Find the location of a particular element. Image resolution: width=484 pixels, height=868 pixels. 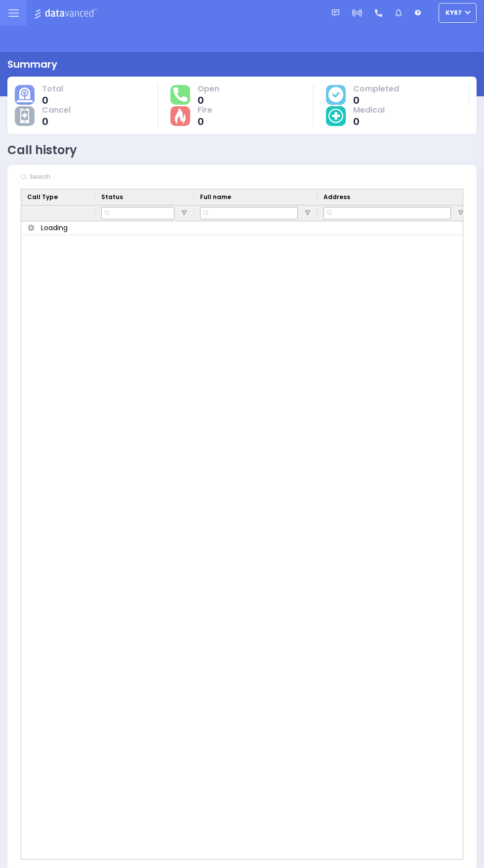

img: total-cause.svg is located at coordinates (24, 95).